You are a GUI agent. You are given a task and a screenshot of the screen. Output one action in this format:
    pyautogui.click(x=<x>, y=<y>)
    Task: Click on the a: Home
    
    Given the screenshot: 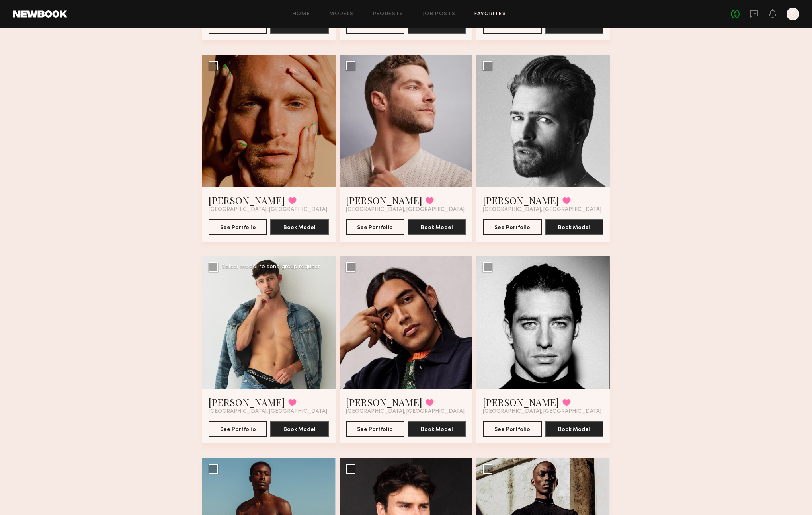 What is the action you would take?
    pyautogui.click(x=301, y=14)
    